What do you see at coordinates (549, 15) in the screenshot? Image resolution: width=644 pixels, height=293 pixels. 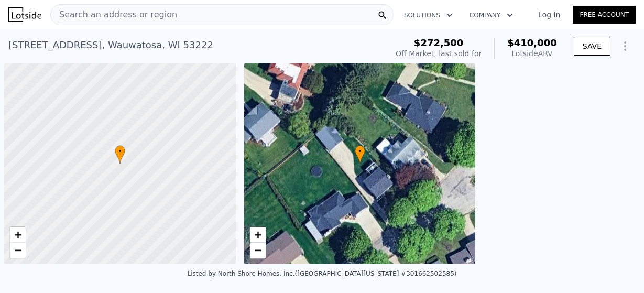 I see `a: Log In` at bounding box center [549, 15].